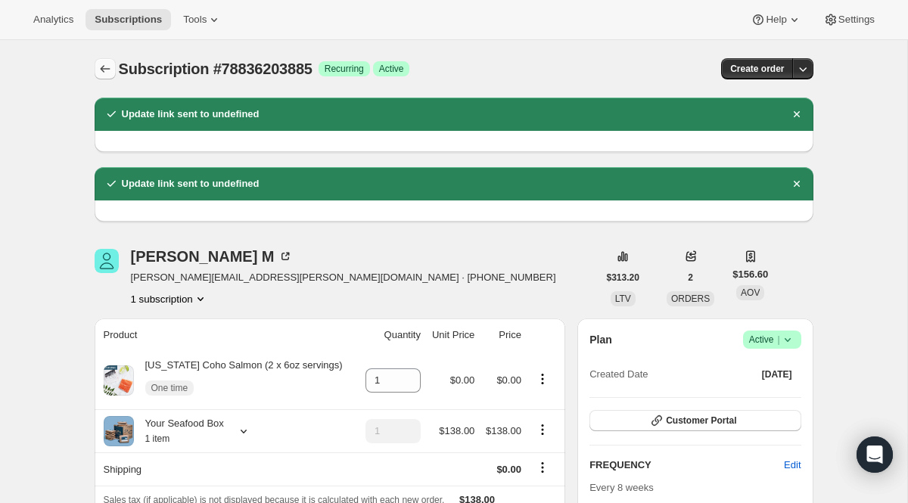 The image size is (908, 503). Describe the element at coordinates (690, 278) in the screenshot. I see `button: 2` at that location.